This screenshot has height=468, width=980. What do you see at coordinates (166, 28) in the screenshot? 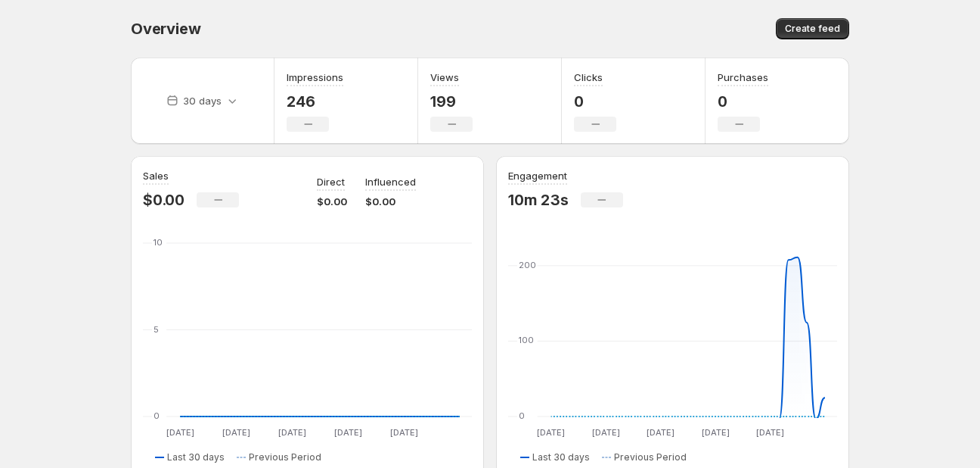
I see `span: Overview` at bounding box center [166, 28].